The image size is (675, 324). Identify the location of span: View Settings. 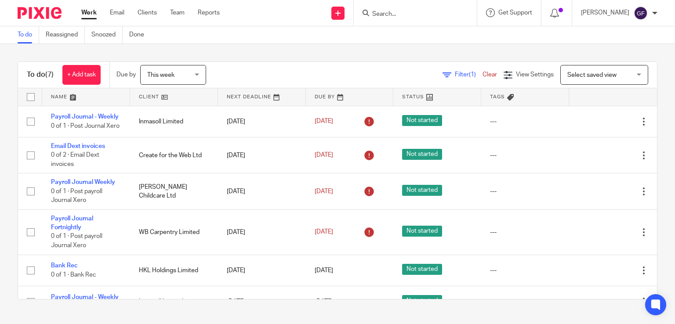
(535, 75).